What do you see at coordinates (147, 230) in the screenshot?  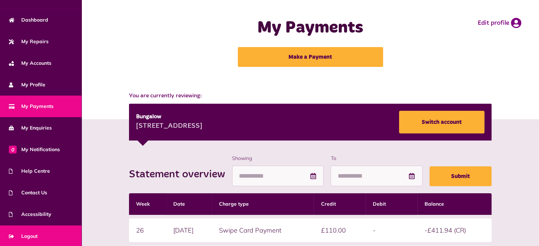 I see `td: 26` at bounding box center [147, 230].